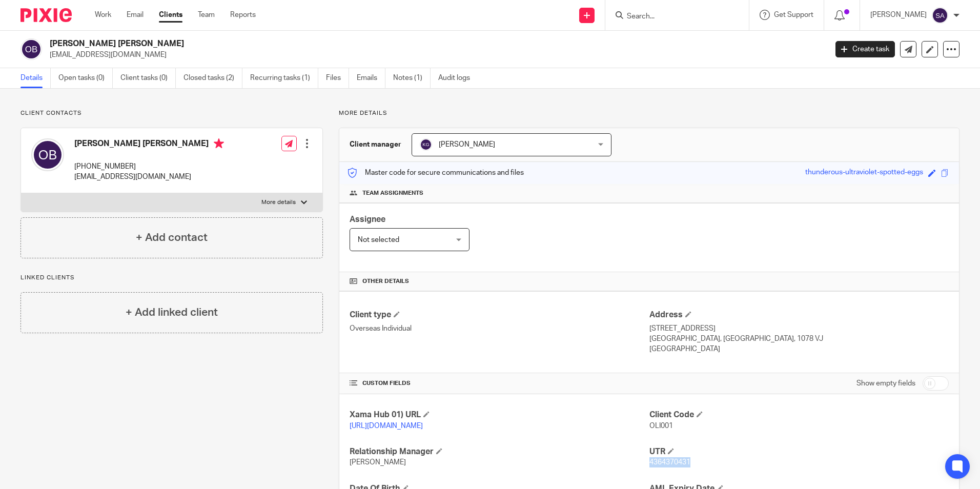 This screenshot has width=980, height=489. What do you see at coordinates (435, 173) in the screenshot?
I see `p: Master code for secure communications and files` at bounding box center [435, 173].